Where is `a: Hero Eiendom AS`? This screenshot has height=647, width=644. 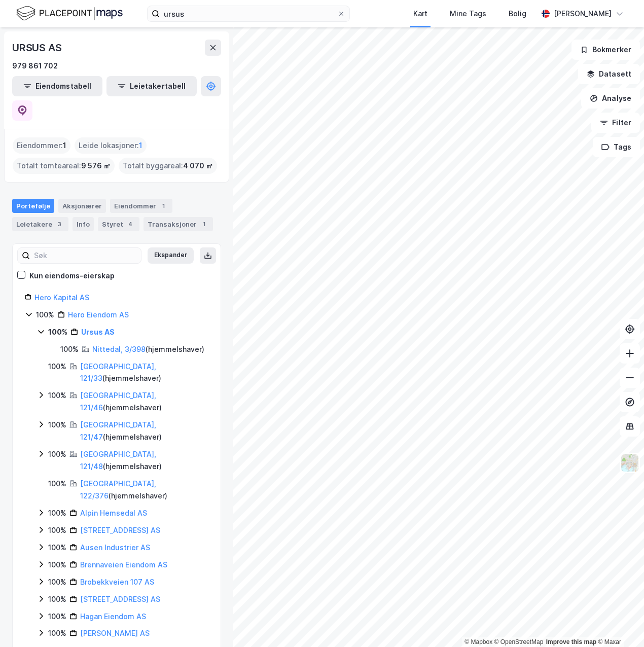
a: Hero Eiendom AS is located at coordinates (98, 314).